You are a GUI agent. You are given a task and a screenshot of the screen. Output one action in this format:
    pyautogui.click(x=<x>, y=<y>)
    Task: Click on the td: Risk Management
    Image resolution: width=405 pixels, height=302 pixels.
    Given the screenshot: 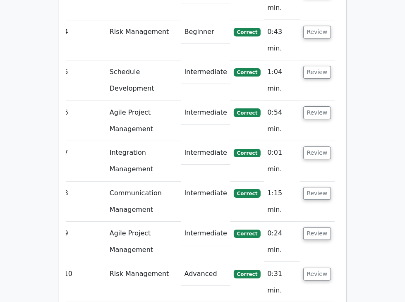 What is the action you would take?
    pyautogui.click(x=144, y=40)
    